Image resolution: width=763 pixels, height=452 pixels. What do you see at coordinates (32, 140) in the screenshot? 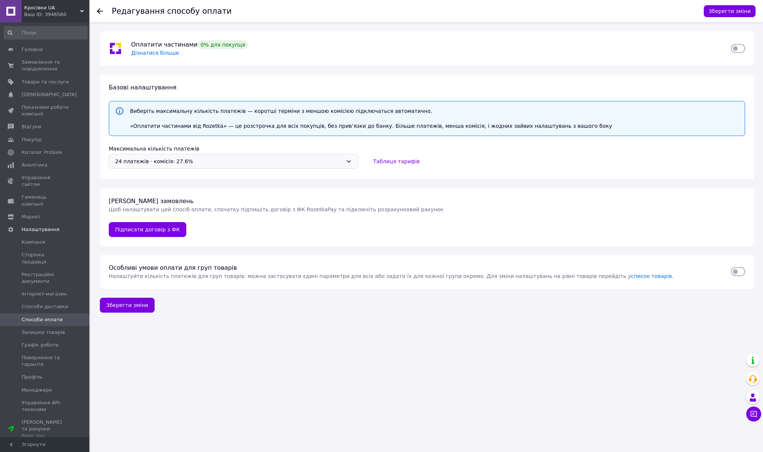
I see `span: Покупці` at bounding box center [32, 140].